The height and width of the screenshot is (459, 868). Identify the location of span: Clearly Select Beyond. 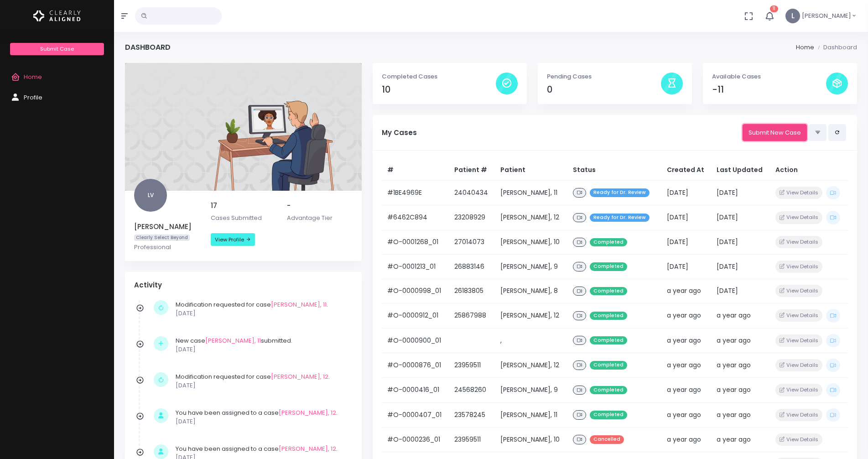
(162, 238).